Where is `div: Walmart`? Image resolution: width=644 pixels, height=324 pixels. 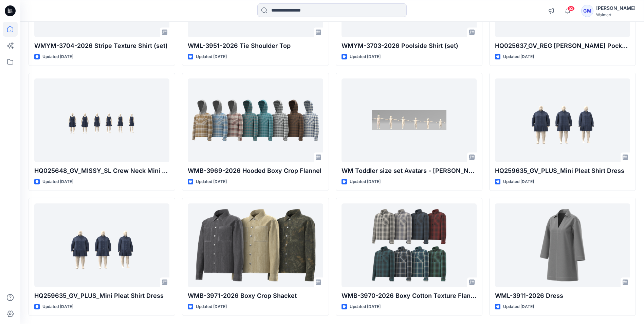
div: Walmart is located at coordinates (616, 14).